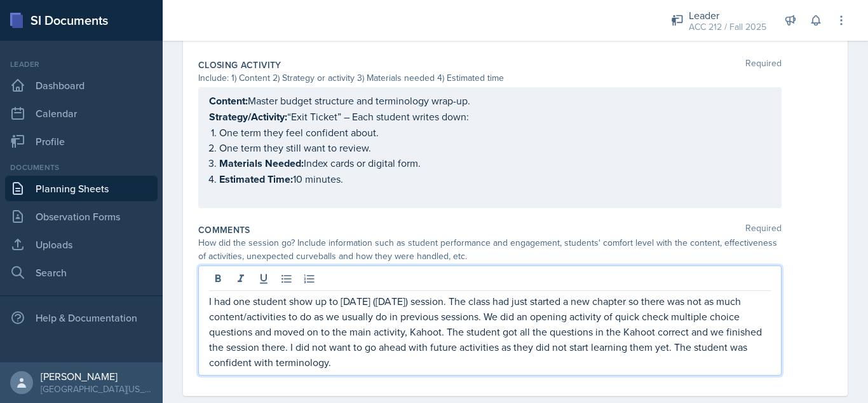 Image resolution: width=868 pixels, height=403 pixels. I want to click on a: Calendar, so click(81, 113).